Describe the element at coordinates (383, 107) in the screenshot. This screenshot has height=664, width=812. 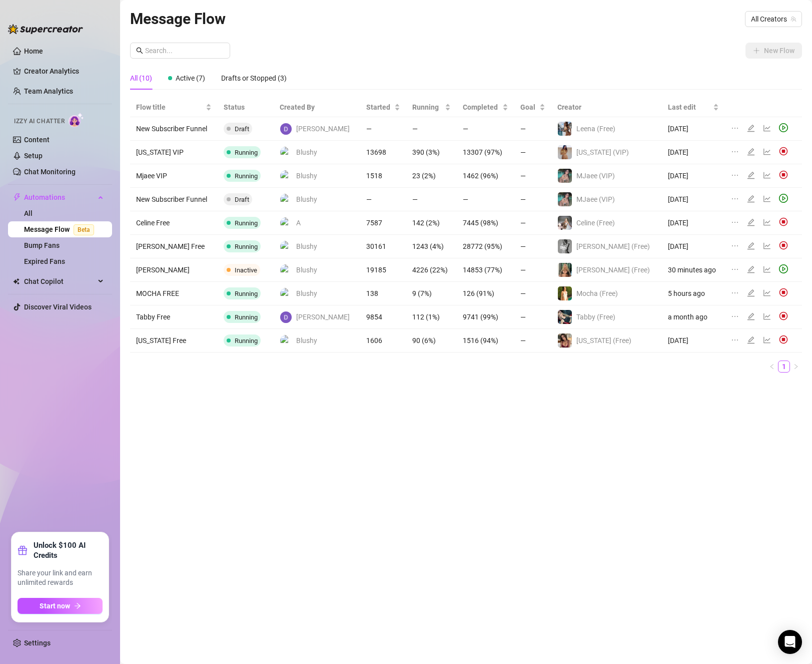
I see `th: Started` at that location.